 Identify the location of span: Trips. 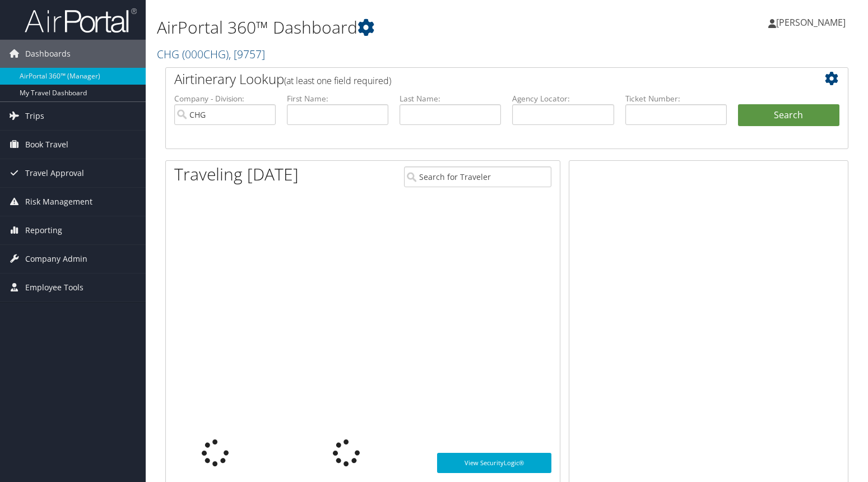
(35, 116).